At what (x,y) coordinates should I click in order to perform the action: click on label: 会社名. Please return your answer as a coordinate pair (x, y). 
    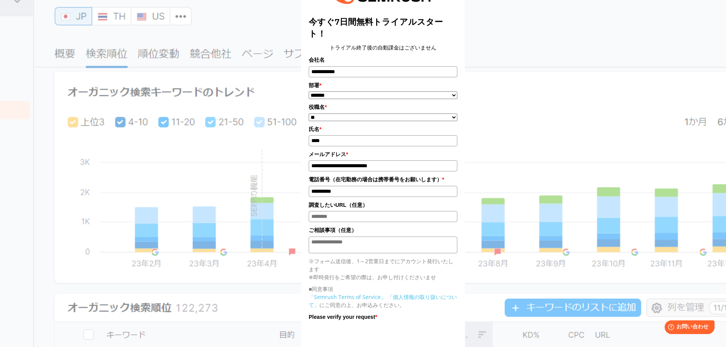
    Looking at the image, I should click on (383, 60).